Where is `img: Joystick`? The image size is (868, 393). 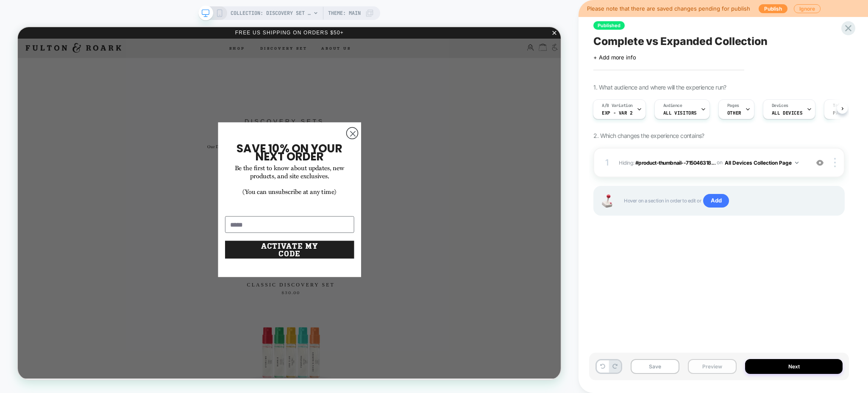
img: Joystick is located at coordinates (607, 201).